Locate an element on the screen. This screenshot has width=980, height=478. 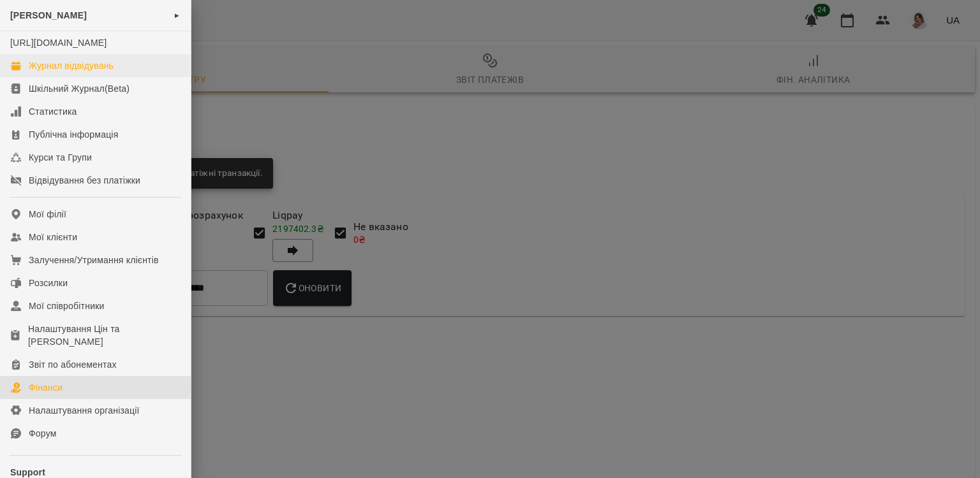
div: Залучення/Утримання клієнтів is located at coordinates (94, 260).